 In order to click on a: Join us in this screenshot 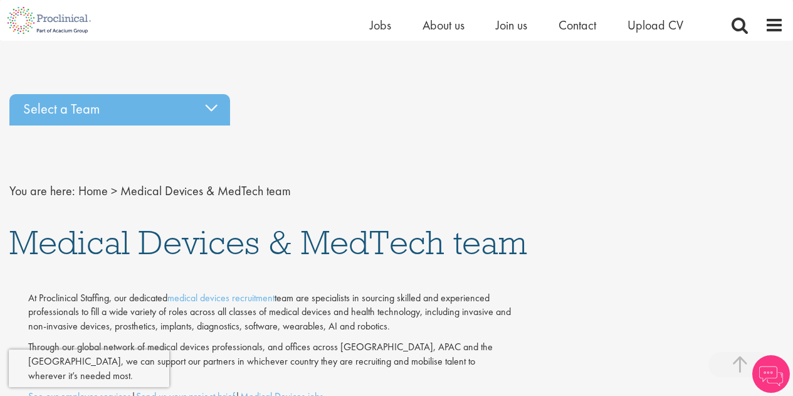, I will do `click(512, 25)`.